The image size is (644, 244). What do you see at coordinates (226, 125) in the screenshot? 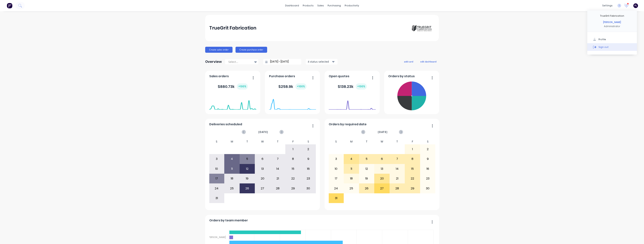
I see `span: Deliveries scheduled` at bounding box center [226, 125].